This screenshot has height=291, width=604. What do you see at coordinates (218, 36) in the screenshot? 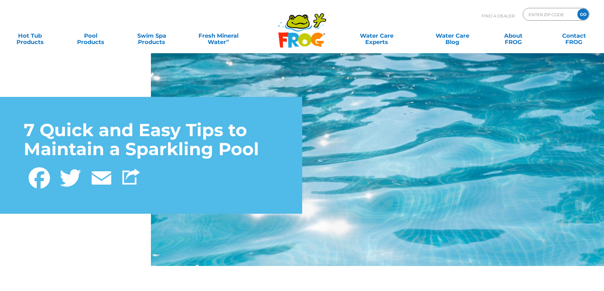
I see `a: Fresh MineralWater∞` at bounding box center [218, 36].